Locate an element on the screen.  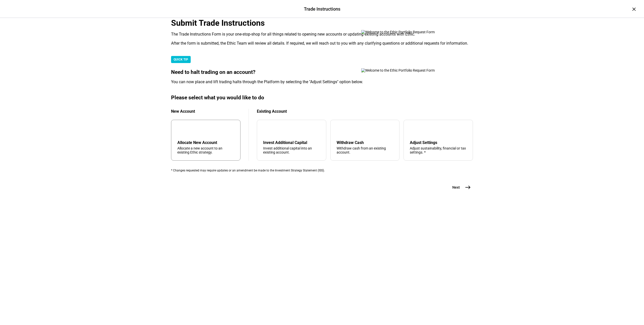
div: Adjust Settings is located at coordinates (439, 142).